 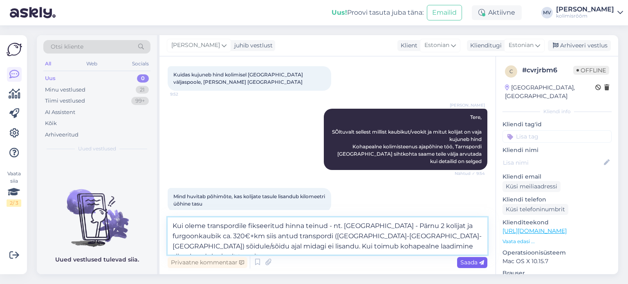 I want to click on p: Mac OS X 10.15.7, so click(x=557, y=261).